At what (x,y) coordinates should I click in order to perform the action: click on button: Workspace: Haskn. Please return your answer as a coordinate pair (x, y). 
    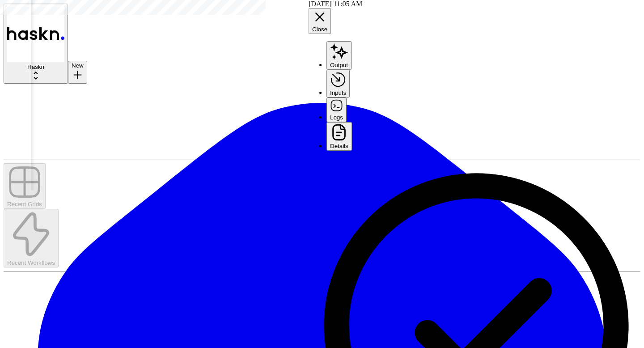
    Looking at the image, I should click on (36, 43).